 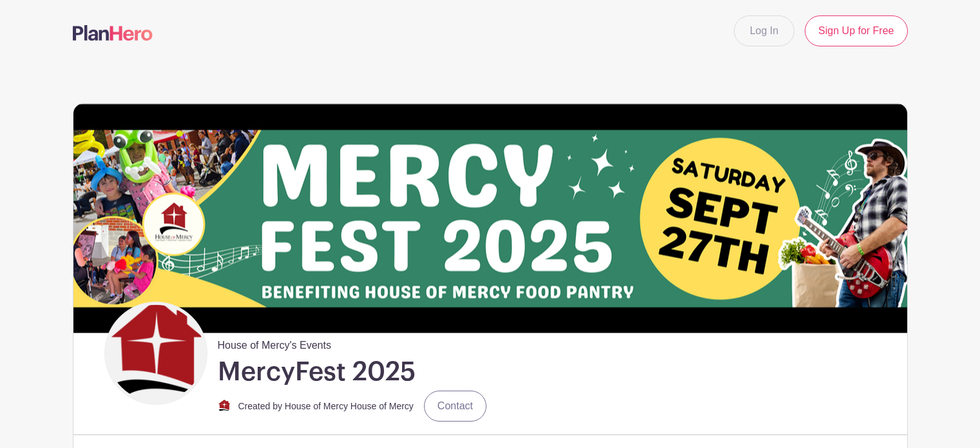 I want to click on img: Mercy-Fest-Banner-Plan-Hero.jpg, so click(x=490, y=218).